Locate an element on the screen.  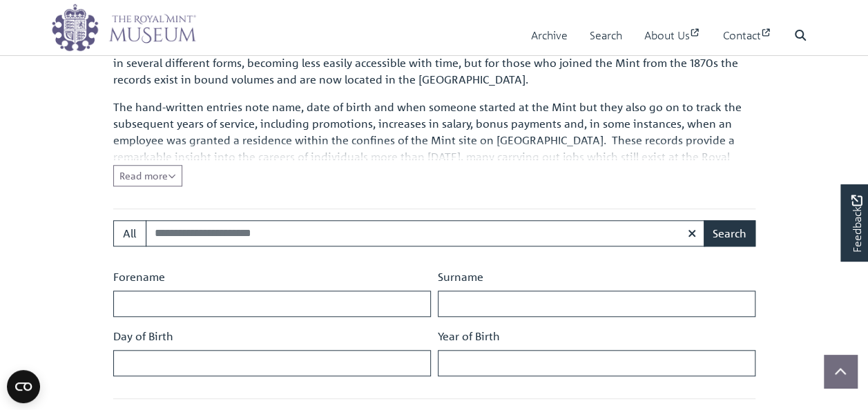
input: Search these volumes... is located at coordinates (426, 234).